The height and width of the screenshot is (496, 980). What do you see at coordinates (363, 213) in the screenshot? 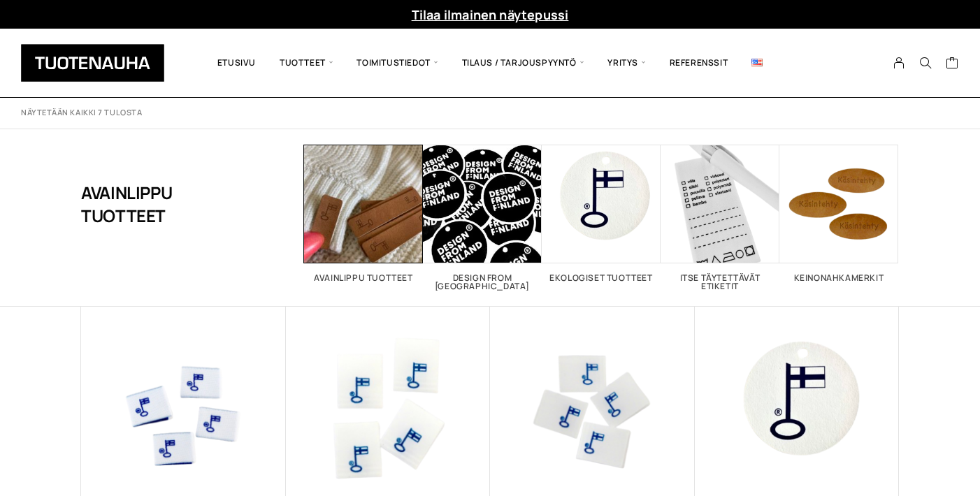
I see `a: Visit product category Avainlippu tuotteet` at bounding box center [363, 213].